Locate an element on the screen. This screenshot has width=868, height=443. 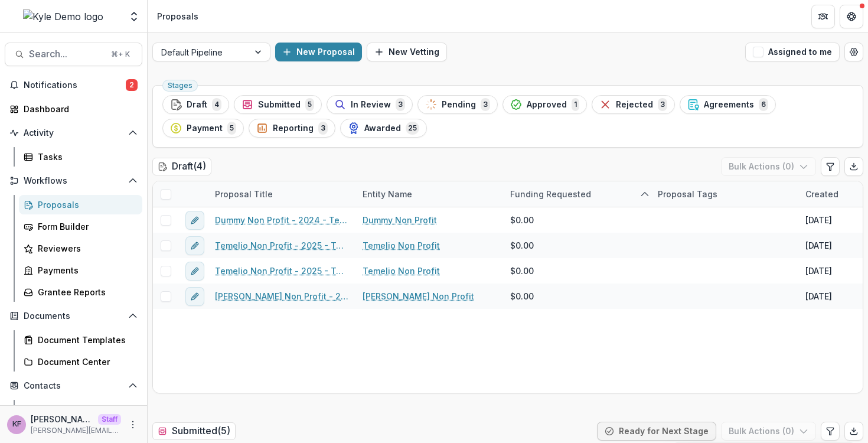
span: Activity is located at coordinates (73, 133).